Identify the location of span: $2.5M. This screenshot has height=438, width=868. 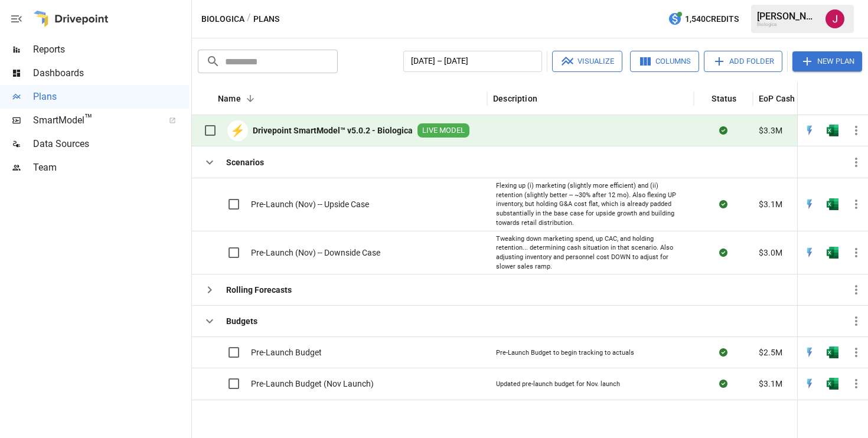
(771, 352).